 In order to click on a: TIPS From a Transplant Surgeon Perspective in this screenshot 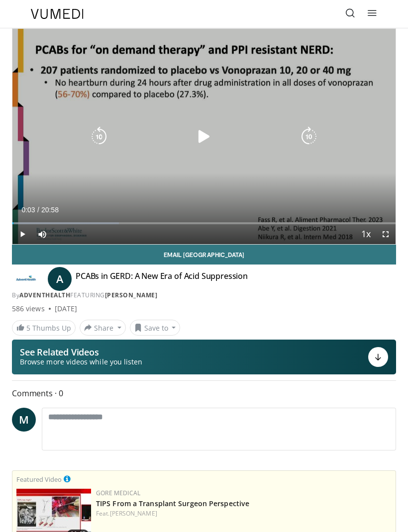, I will do `click(173, 504)`.